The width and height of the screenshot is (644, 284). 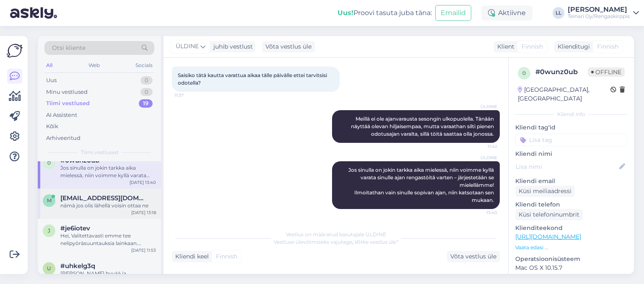 What do you see at coordinates (49, 230) in the screenshot?
I see `span: j` at bounding box center [49, 230].